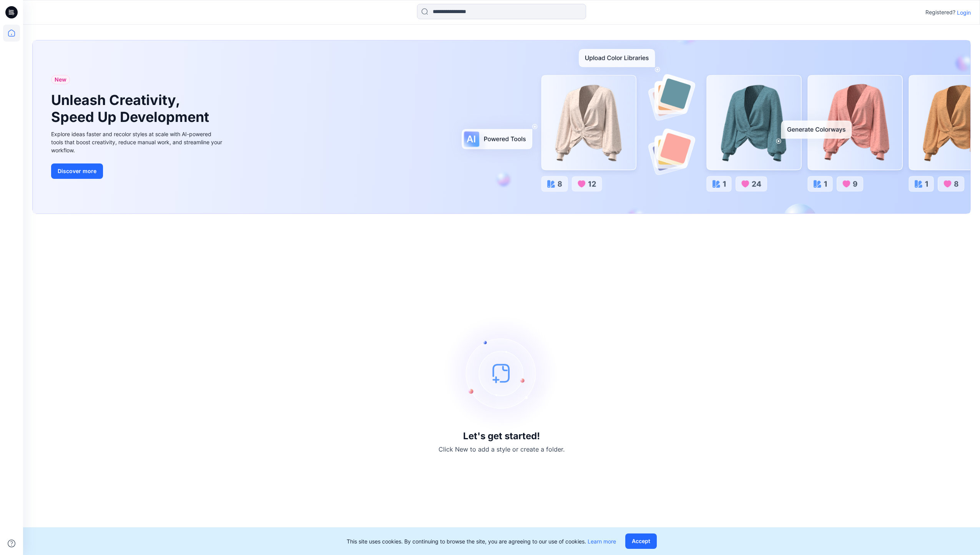 The height and width of the screenshot is (555, 980). Describe the element at coordinates (131, 109) in the screenshot. I see `h1: Unleash Creativity, Speed Up Development` at that location.